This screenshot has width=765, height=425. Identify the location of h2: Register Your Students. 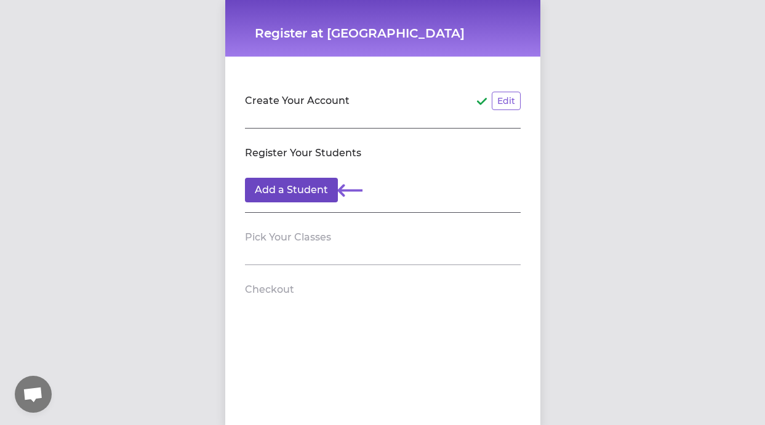
(303, 153).